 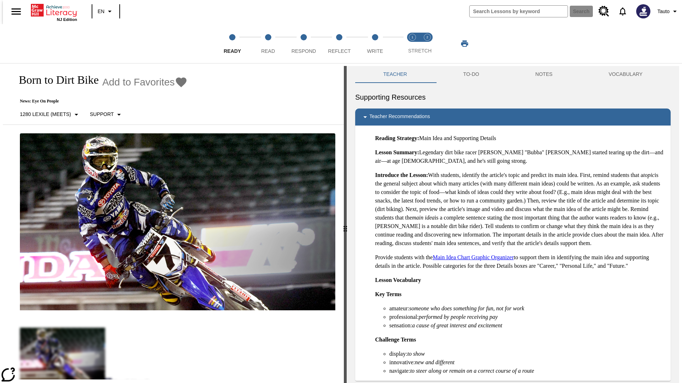 I want to click on li: sensation:, so click(x=527, y=326).